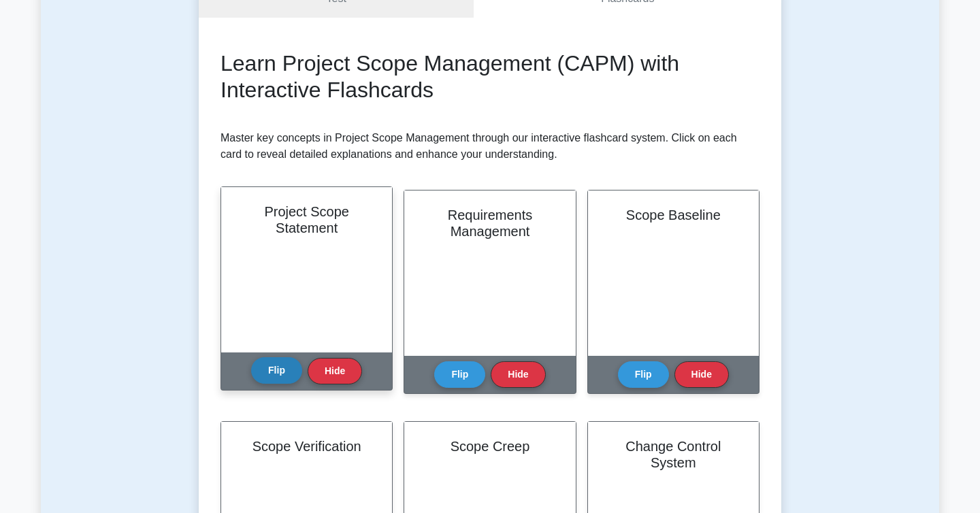 The image size is (980, 513). What do you see at coordinates (490, 146) in the screenshot?
I see `p: Master key concepts in Project Scope Management through our interactive flashcard system. Click o...` at bounding box center [490, 146].